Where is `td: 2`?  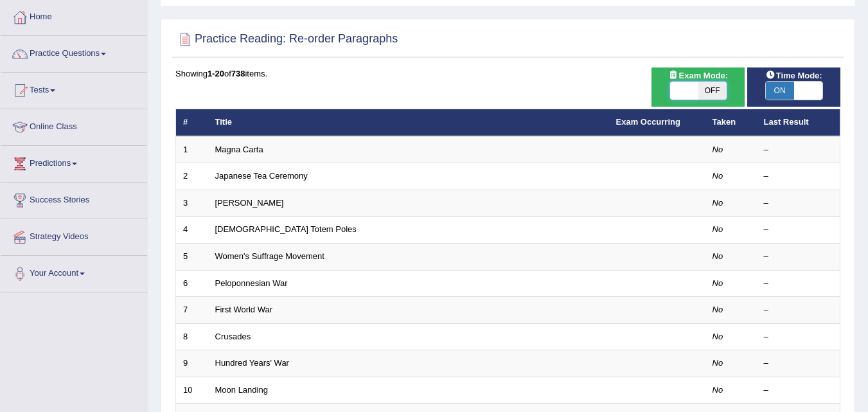 td: 2 is located at coordinates (192, 177).